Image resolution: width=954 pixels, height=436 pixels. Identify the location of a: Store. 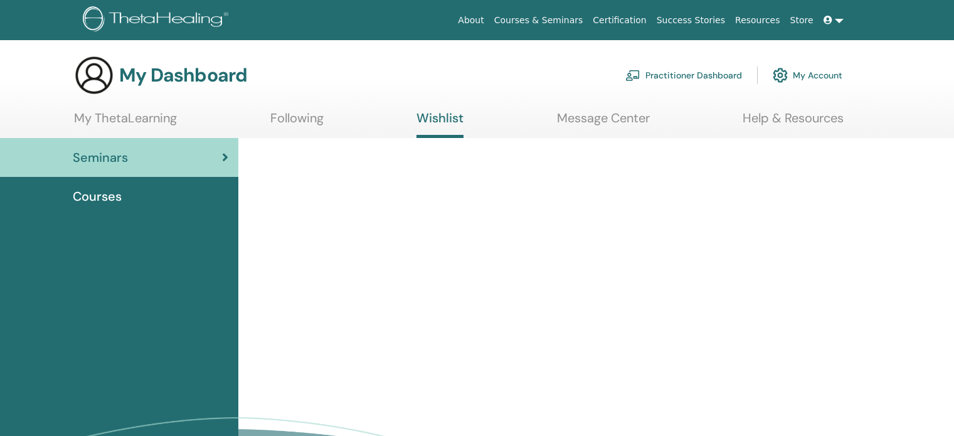
(802, 20).